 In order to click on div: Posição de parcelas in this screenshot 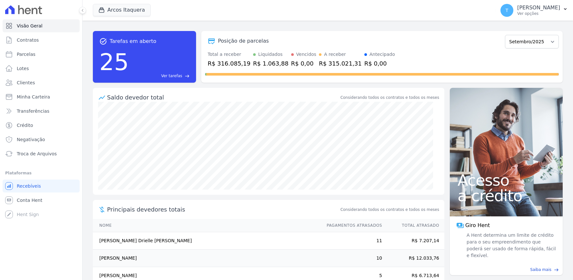, I will do `click(243, 41)`.